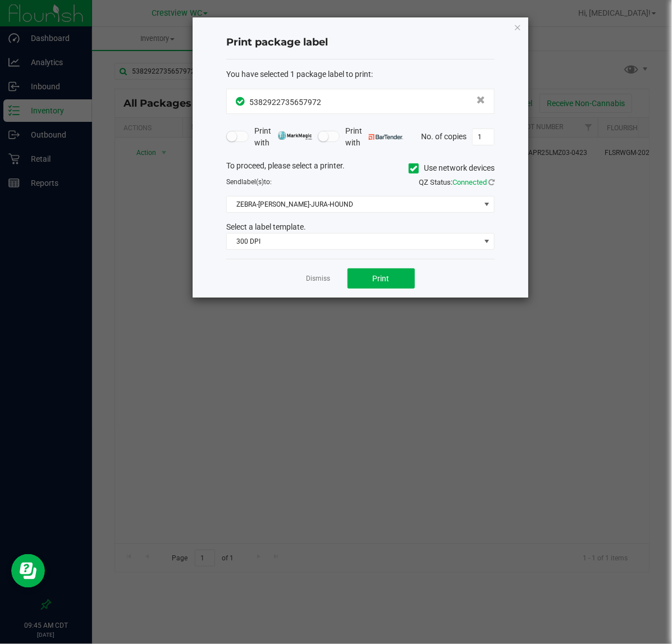  I want to click on label: Use network devices, so click(452, 167).